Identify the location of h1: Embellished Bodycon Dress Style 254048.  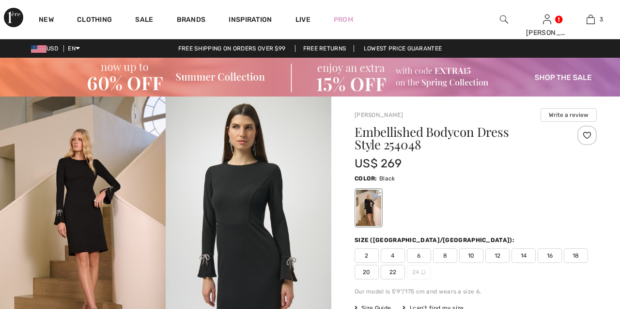
(455, 138).